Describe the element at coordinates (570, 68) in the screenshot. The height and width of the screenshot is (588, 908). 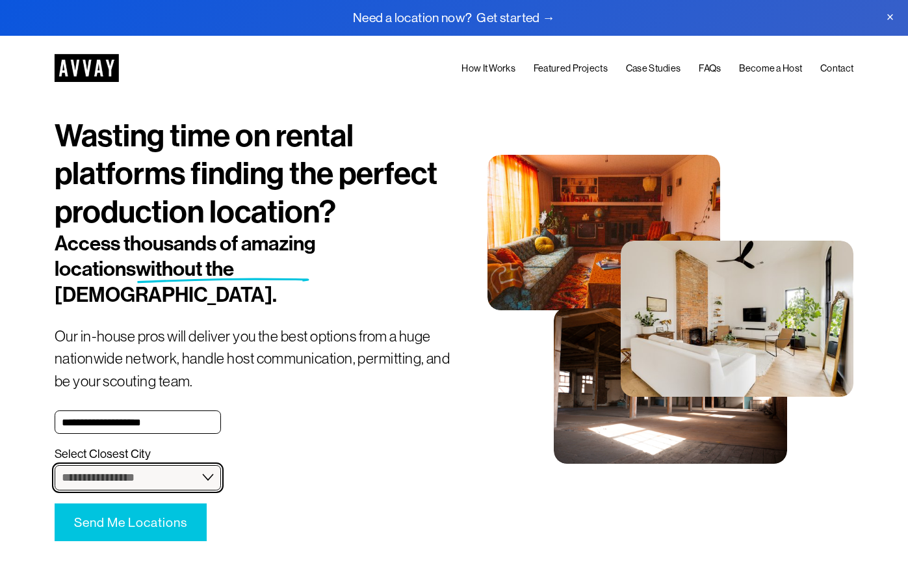
I see `a: Featured Projects` at that location.